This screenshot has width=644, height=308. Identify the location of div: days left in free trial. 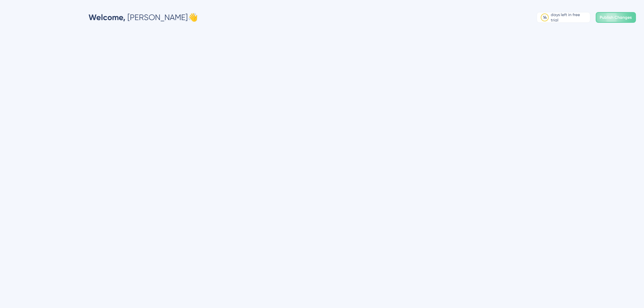
(570, 17).